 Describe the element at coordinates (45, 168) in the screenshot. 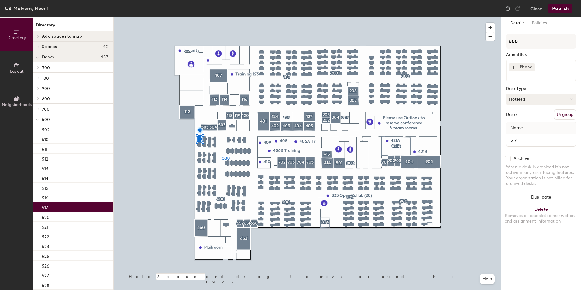

I see `p: 513` at that location.